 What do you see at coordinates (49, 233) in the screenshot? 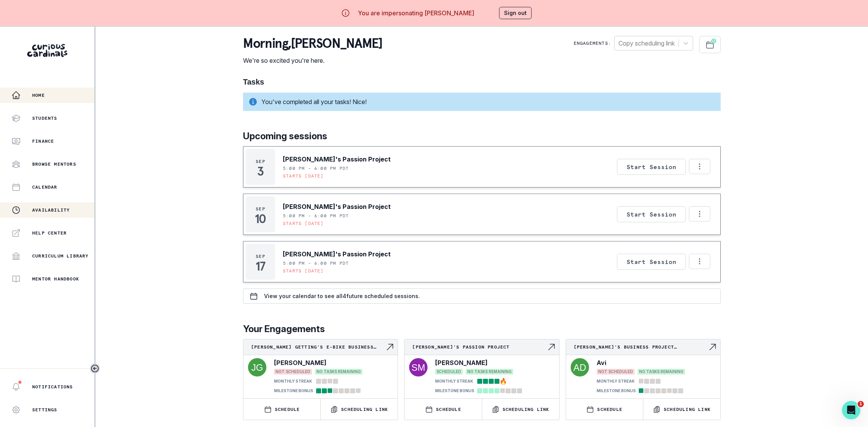
I see `p: Help Center` at bounding box center [49, 233].